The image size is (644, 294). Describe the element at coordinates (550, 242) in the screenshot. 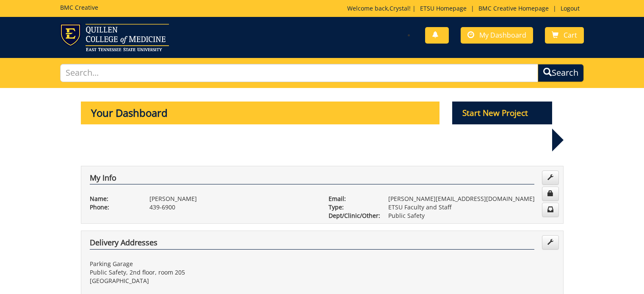

I see `a: Edit Addresses` at that location.